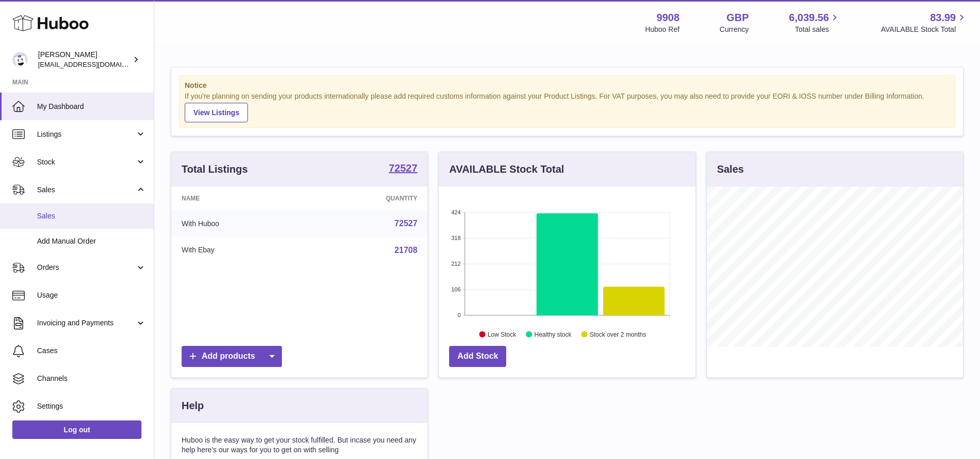 Image resolution: width=980 pixels, height=459 pixels. What do you see at coordinates (86, 323) in the screenshot?
I see `span: Invoicing and Payments` at bounding box center [86, 323].